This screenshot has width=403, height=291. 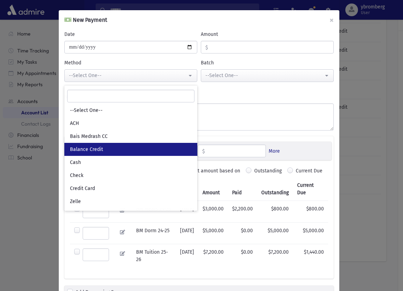 I want to click on td: BM Meals 24-25, so click(x=154, y=211).